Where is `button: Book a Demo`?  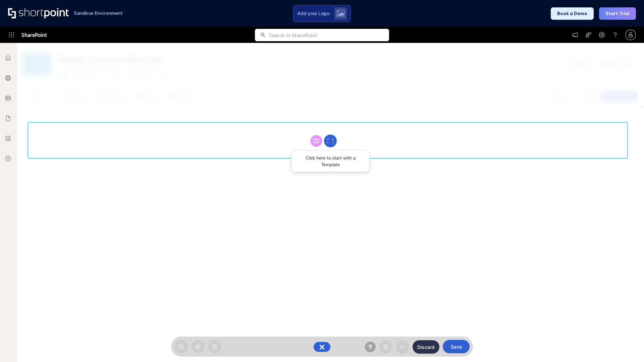
button: Book a Demo is located at coordinates (572, 13).